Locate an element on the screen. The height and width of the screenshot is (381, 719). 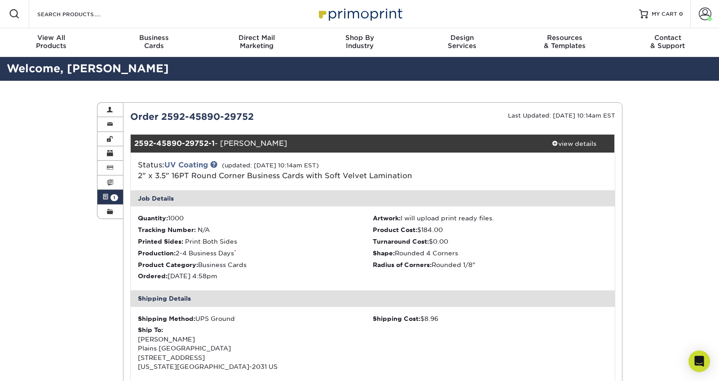
a: 2" x 3.5" 16PT Round Corner Business Cards with Soft Velvet Lamination is located at coordinates (275, 176).